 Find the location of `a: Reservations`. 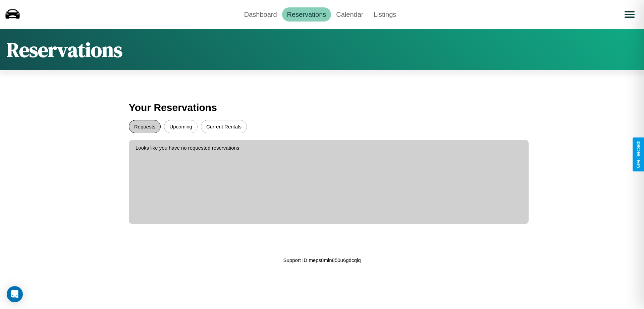

a: Reservations is located at coordinates (307, 14).